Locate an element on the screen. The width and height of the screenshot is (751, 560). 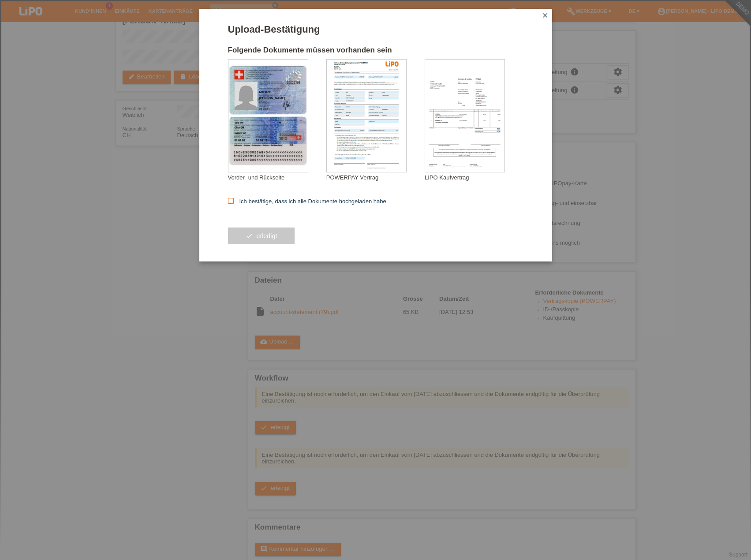
a: close is located at coordinates (545, 16).